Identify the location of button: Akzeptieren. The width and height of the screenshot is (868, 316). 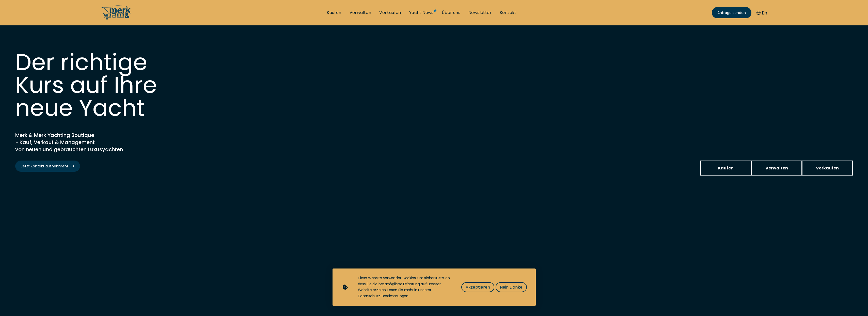
(478, 287).